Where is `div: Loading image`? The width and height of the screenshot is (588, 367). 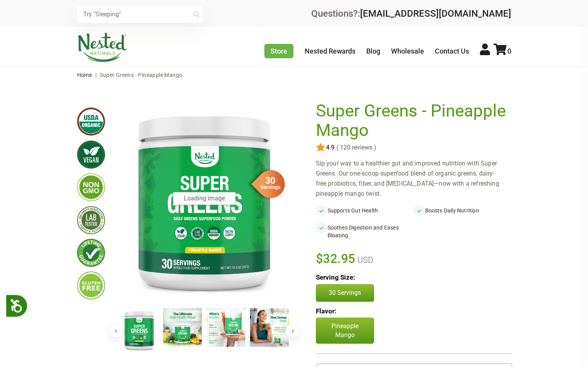 div: Loading image is located at coordinates (204, 198).